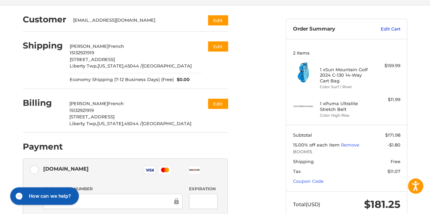 The image size is (430, 214). What do you see at coordinates (317, 145) in the screenshot?
I see `span: 15.00% off each item` at bounding box center [317, 145].